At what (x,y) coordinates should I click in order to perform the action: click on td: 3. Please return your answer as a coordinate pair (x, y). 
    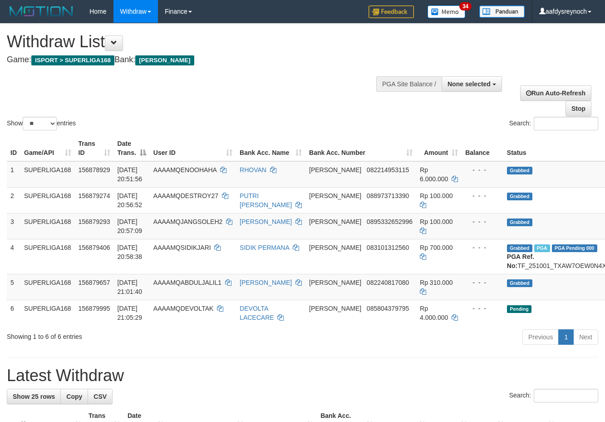
    Looking at the image, I should click on (14, 226).